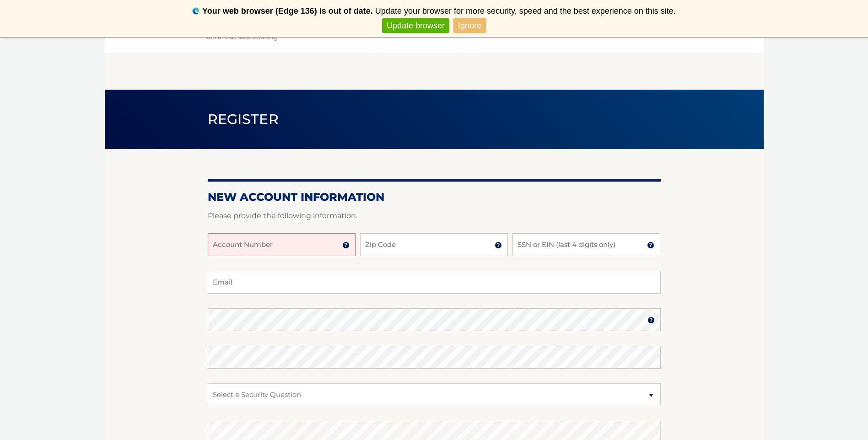  What do you see at coordinates (288, 11) in the screenshot?
I see `b: Your web browser (Edge 136) is out of date.` at bounding box center [288, 11].